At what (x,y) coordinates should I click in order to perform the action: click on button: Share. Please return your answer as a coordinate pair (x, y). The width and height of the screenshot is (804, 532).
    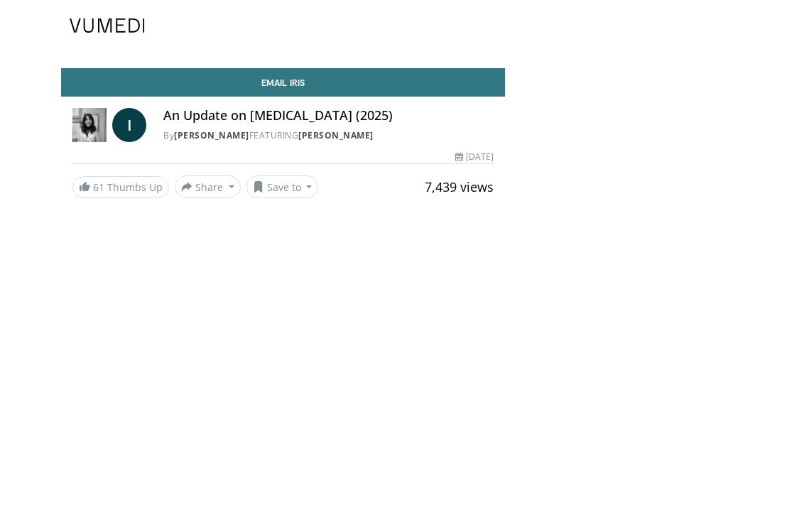
    Looking at the image, I should click on (207, 187).